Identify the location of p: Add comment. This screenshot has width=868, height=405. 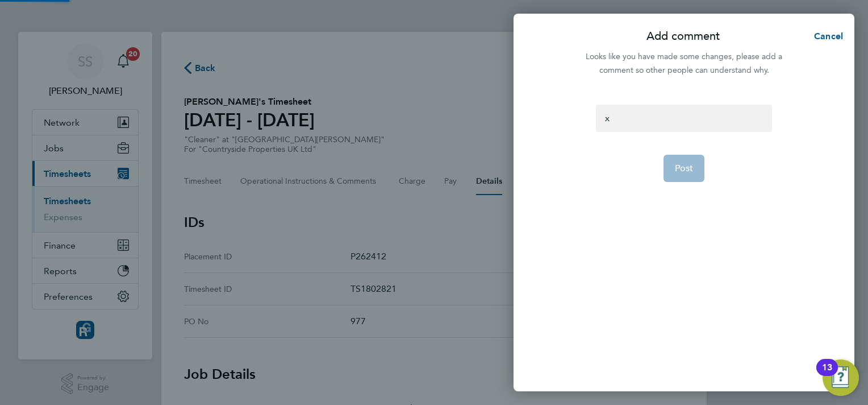
(683, 37).